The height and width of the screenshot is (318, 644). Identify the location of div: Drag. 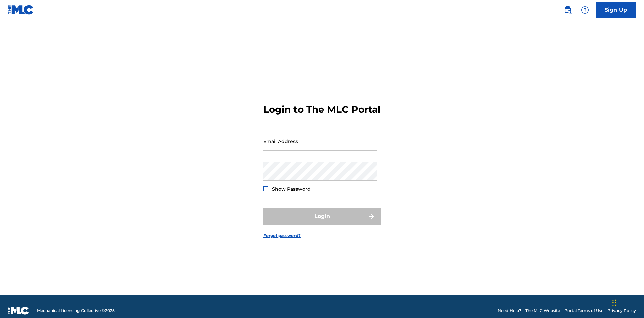
(614, 302).